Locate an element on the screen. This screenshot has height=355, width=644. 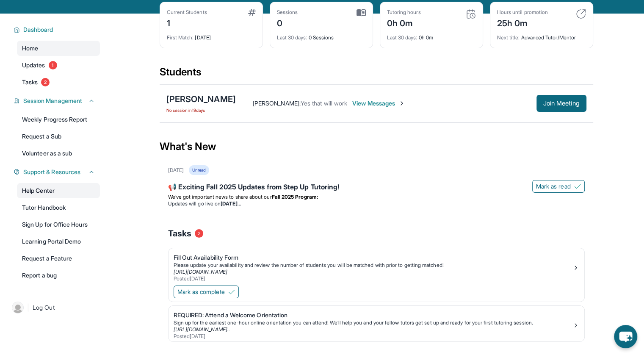
span: We’ve got important news to share about our is located at coordinates (220, 197).